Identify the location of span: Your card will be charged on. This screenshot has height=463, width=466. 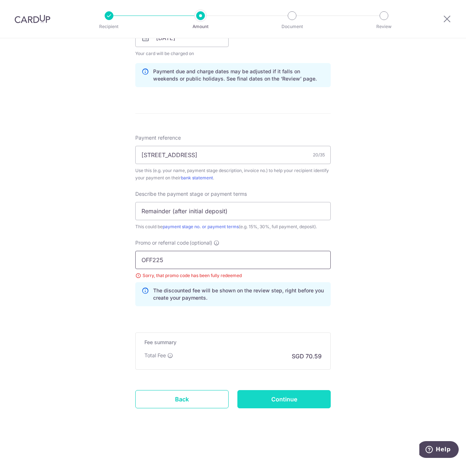
(182, 54).